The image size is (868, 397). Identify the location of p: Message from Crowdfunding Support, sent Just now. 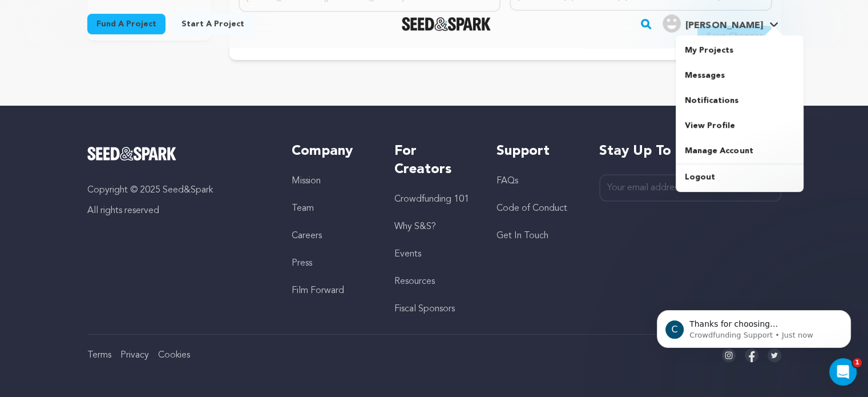
(123, 49).